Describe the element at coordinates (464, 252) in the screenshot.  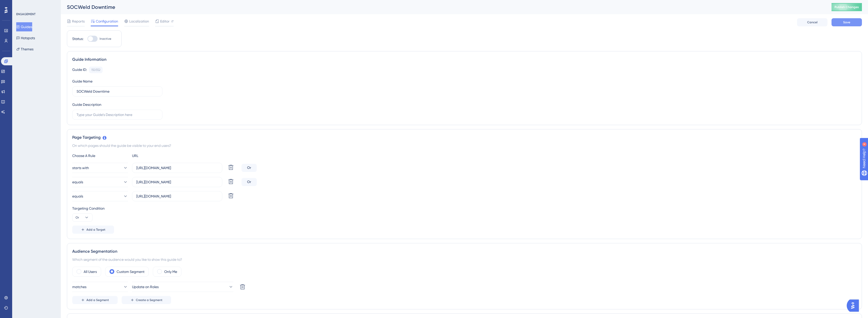
I see `div: Audience Segmentation` at that location.